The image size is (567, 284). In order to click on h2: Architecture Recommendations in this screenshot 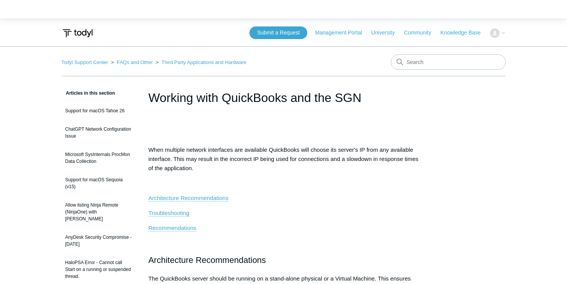, I will do `click(284, 260)`.